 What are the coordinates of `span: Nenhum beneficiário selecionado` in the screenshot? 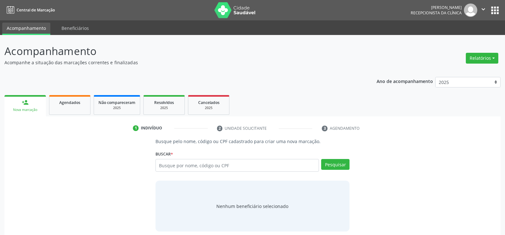 It's located at (252, 206).